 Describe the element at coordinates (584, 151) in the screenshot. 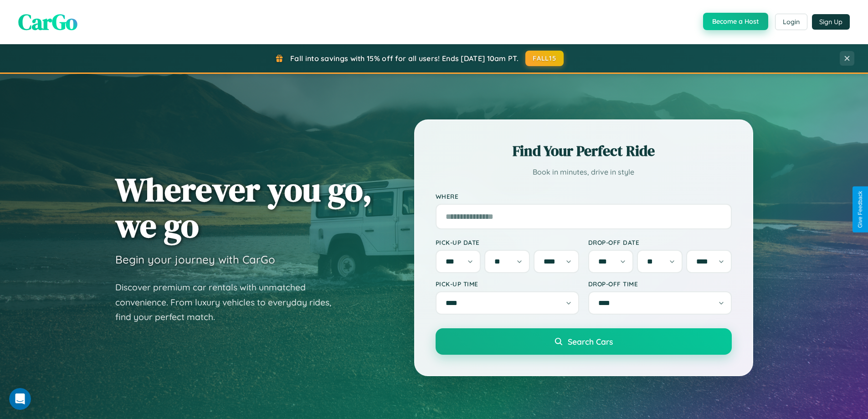

I see `h2: Find Your Perfect Ride` at that location.